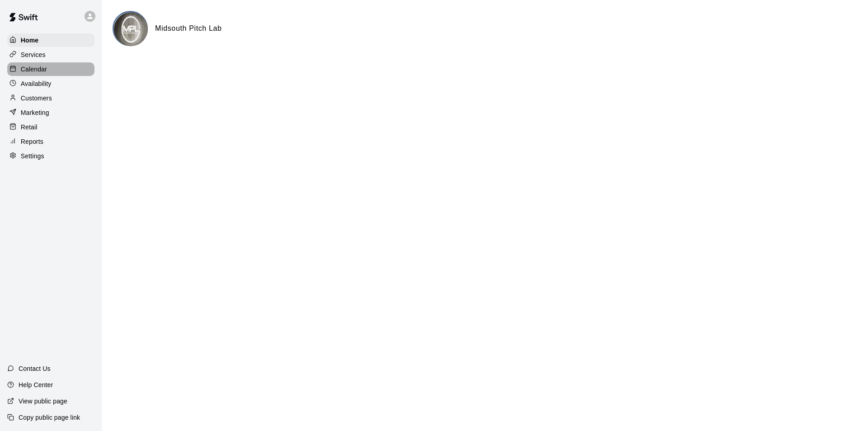  I want to click on div: Marketing, so click(51, 112).